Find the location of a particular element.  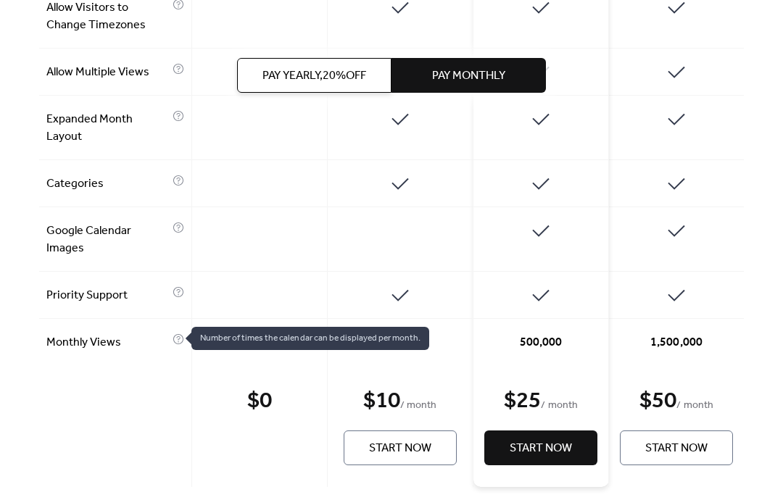

span: 1,000 is located at coordinates (260, 343).